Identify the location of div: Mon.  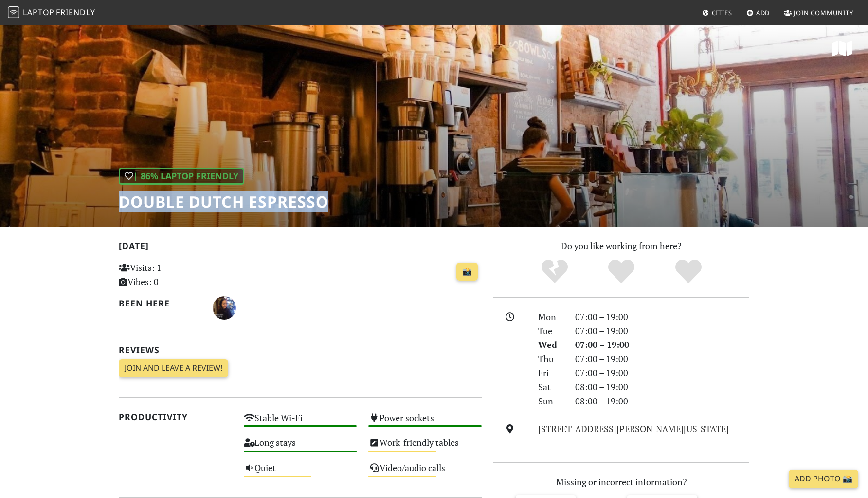
(551, 316).